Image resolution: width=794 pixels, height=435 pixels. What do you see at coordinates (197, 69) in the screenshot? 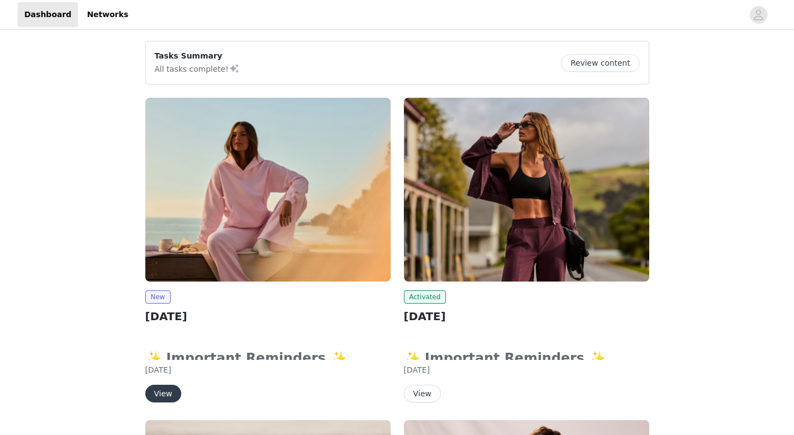
I see `p: All tasks complete!` at bounding box center [197, 69].